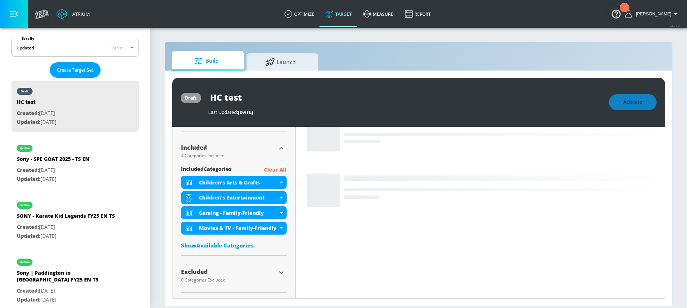 Image resolution: width=687 pixels, height=308 pixels. I want to click on span: included Categories, so click(206, 170).